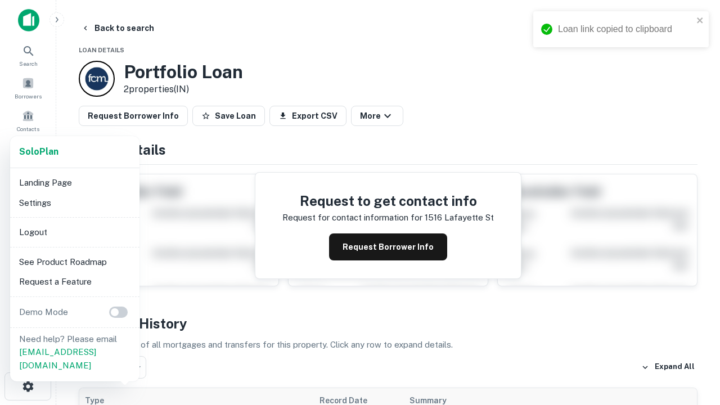 The height and width of the screenshot is (405, 720). I want to click on li: Logout, so click(75, 232).